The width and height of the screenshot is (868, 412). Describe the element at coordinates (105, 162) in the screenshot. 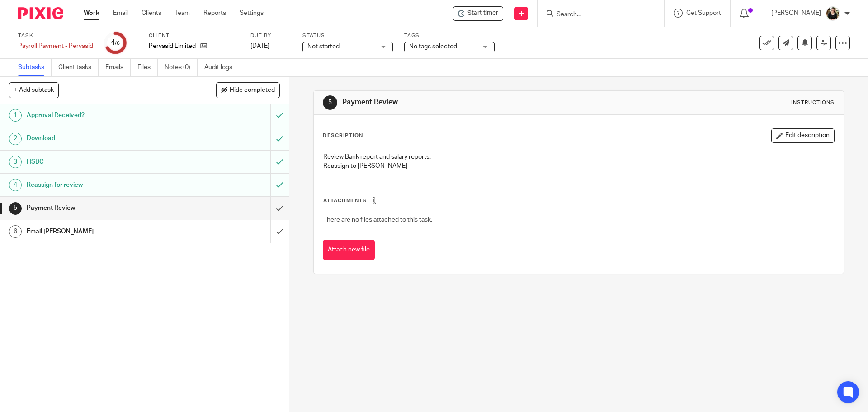

I see `h1: HSBC` at that location.